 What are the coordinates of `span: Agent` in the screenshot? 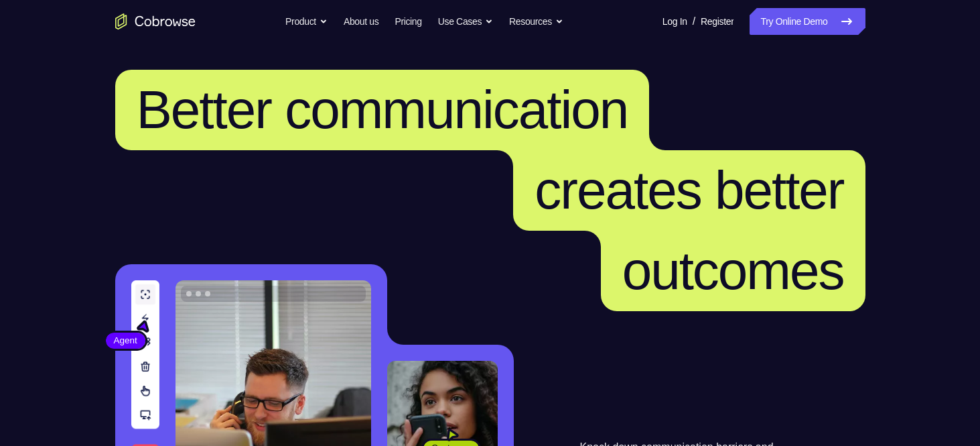 It's located at (125, 340).